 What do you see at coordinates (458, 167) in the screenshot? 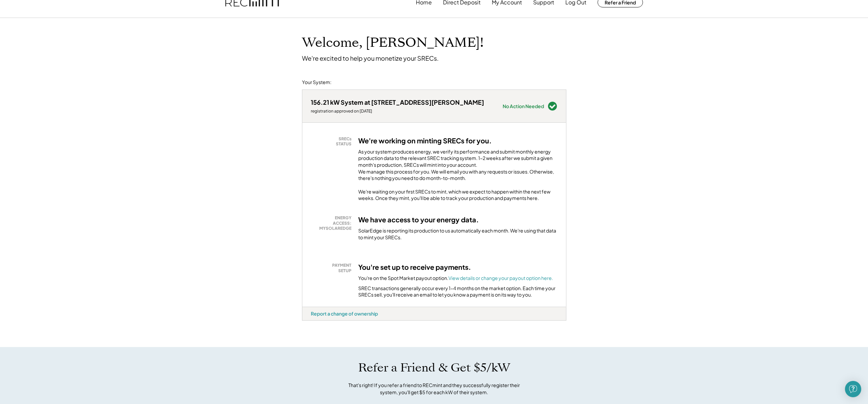
I see `div: As your system produces energy, we verify its performance and submit monthly energy production da...` at bounding box center [458, 167].